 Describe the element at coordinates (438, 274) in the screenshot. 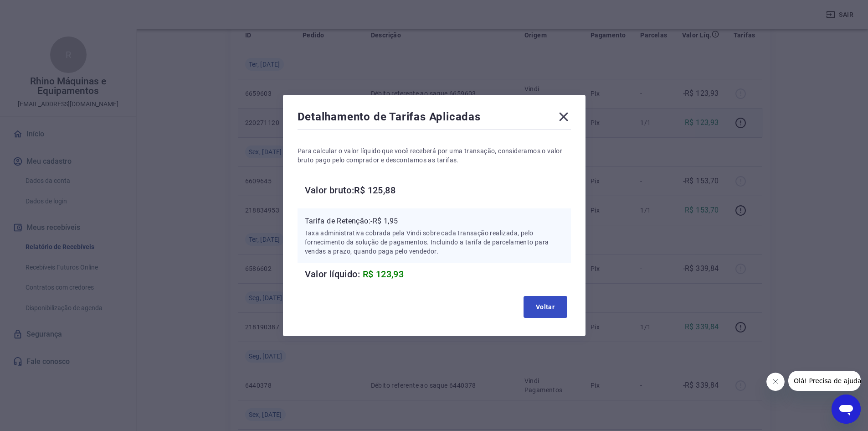

I see `h6: Valor líquido:` at that location.